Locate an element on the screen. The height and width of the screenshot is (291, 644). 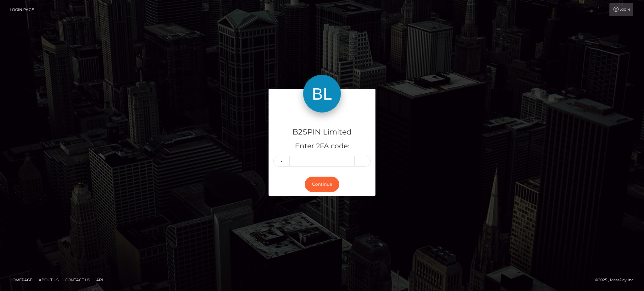
a: Login Page is located at coordinates (22, 10).